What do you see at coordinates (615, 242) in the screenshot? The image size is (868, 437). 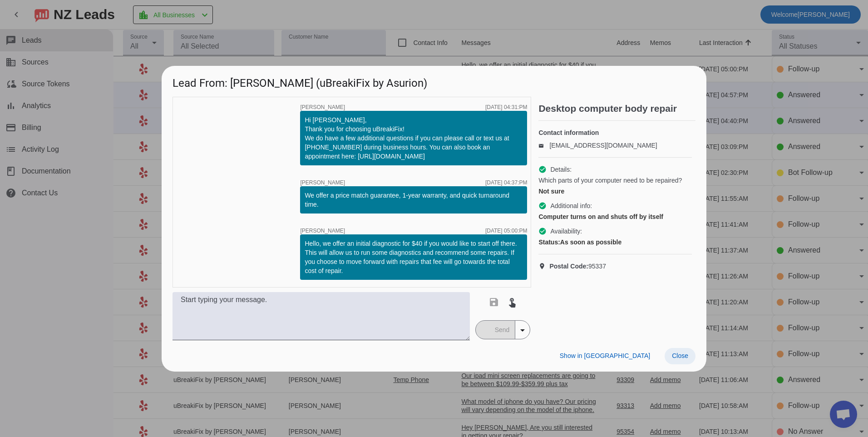 I see `div: As soon as possible` at bounding box center [615, 242].